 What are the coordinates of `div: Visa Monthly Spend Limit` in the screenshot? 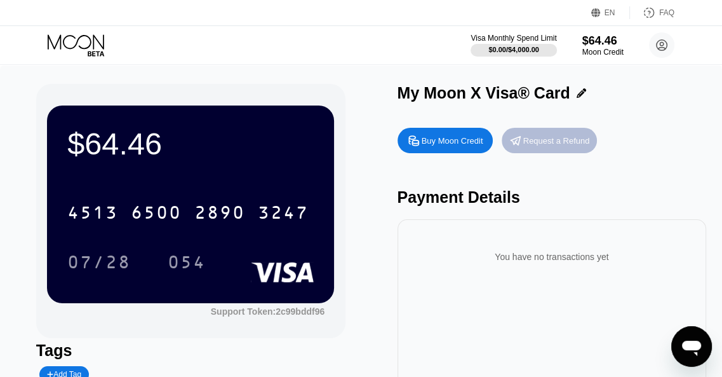 It's located at (513, 38).